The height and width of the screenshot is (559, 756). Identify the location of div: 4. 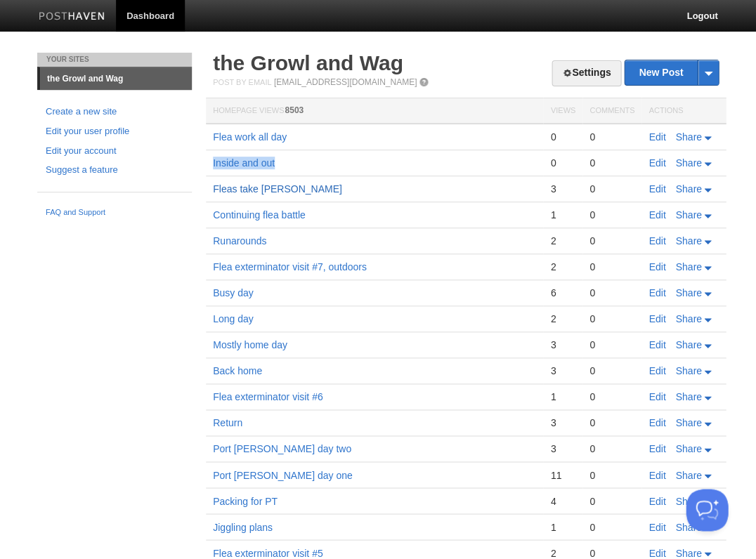
(562, 501).